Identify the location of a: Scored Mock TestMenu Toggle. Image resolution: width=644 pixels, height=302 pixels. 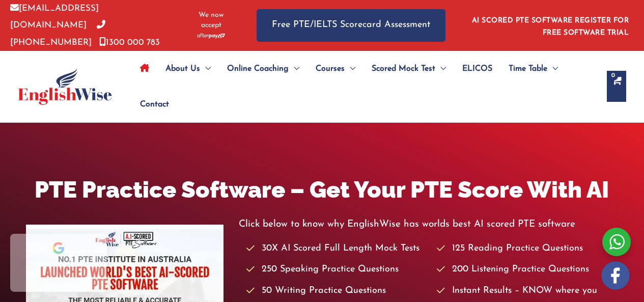
(409, 69).